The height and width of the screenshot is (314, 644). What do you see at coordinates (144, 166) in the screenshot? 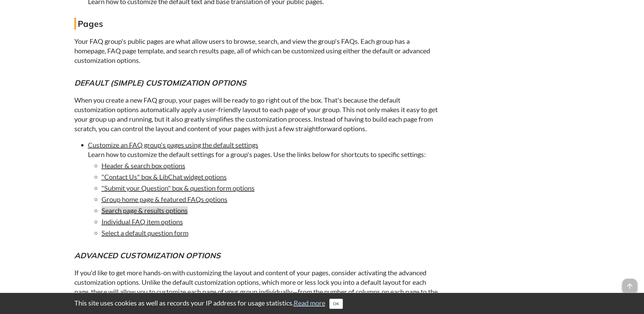
I see `a: Header & search box options` at bounding box center [144, 166].